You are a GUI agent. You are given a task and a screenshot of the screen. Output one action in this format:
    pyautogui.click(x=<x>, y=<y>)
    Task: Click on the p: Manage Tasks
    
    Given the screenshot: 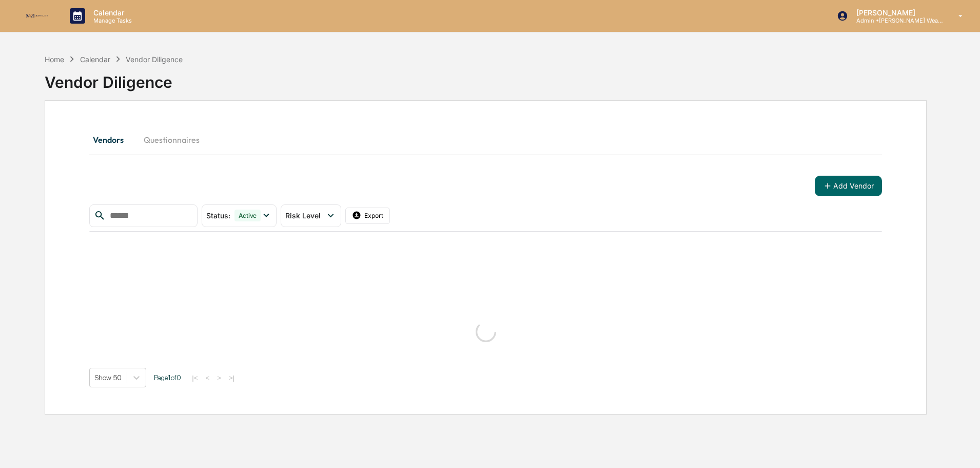 What is the action you would take?
    pyautogui.click(x=111, y=21)
    